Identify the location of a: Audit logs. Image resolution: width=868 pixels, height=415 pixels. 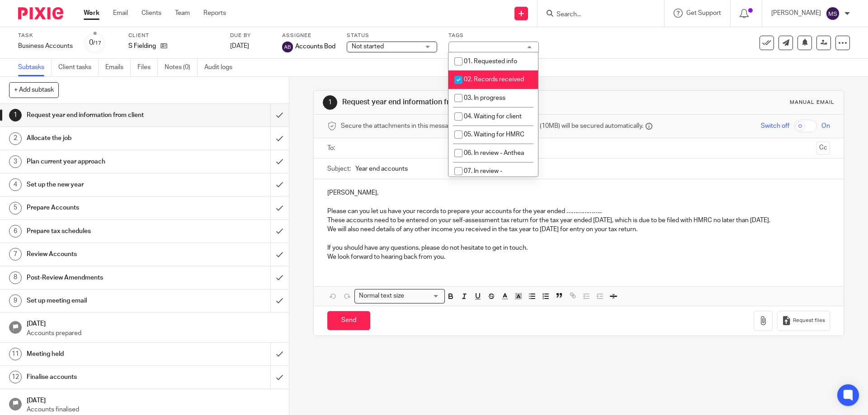
(221, 67).